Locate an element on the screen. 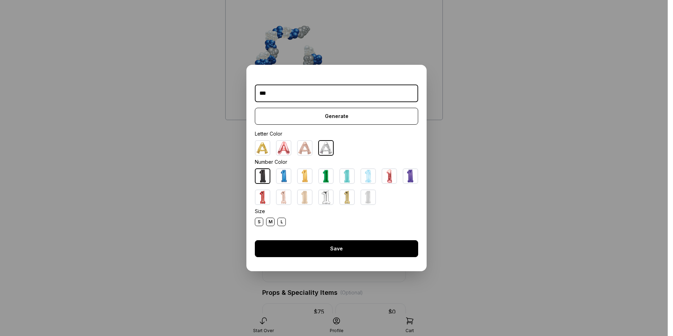 This screenshot has height=336, width=673. div: M is located at coordinates (270, 222).